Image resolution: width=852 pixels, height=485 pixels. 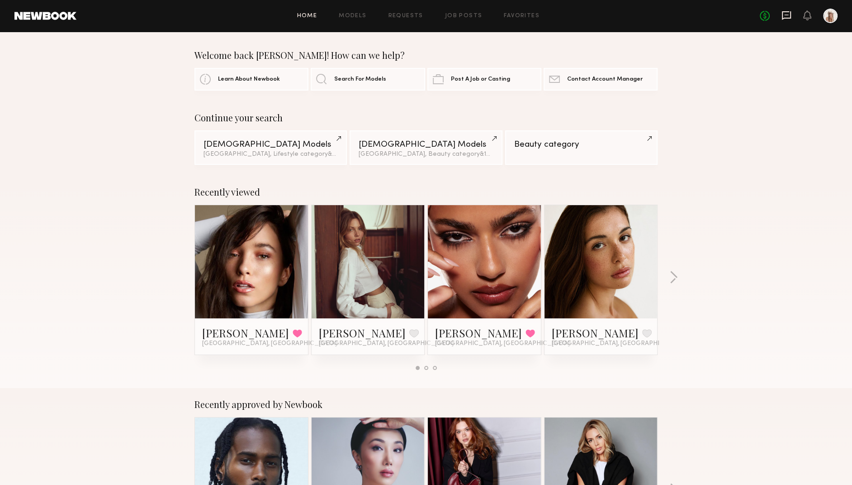 What do you see at coordinates (426, 404) in the screenshot?
I see `div: Recently approved by Newbook` at bounding box center [426, 404].